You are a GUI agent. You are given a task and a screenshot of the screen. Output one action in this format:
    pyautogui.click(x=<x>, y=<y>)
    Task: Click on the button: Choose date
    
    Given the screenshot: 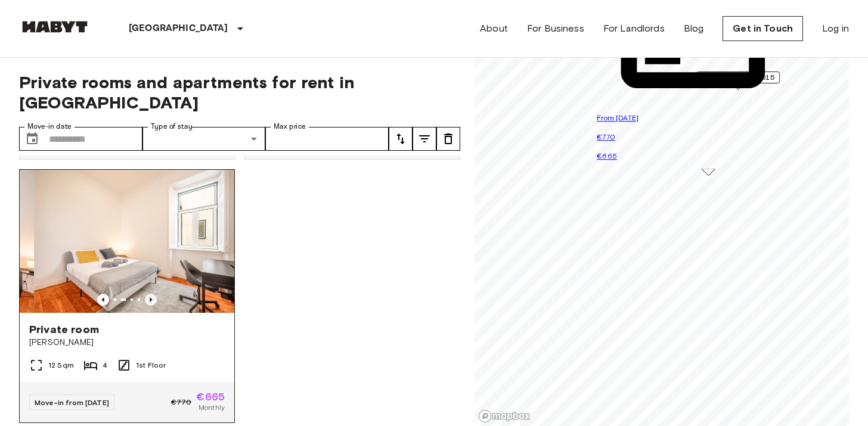 What is the action you would take?
    pyautogui.click(x=32, y=139)
    